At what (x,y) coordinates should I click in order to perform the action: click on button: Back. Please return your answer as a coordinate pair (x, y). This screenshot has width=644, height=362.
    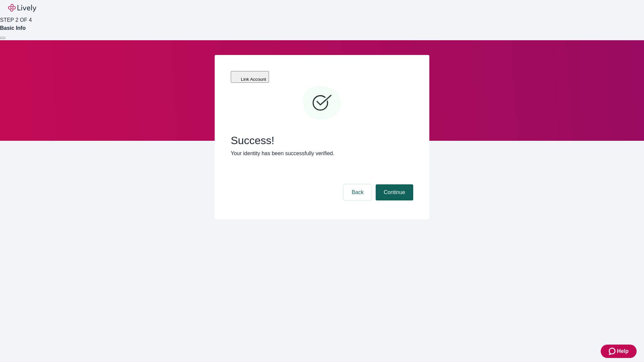
    Looking at the image, I should click on (358, 192).